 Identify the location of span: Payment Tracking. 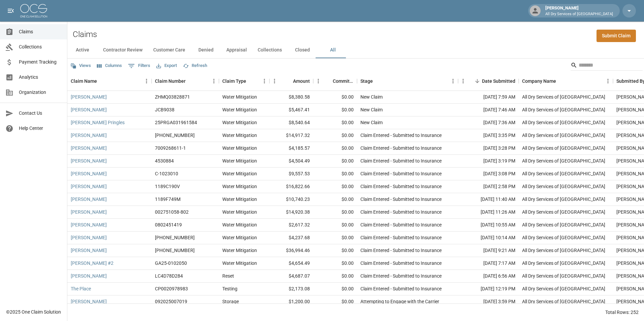
(40, 62).